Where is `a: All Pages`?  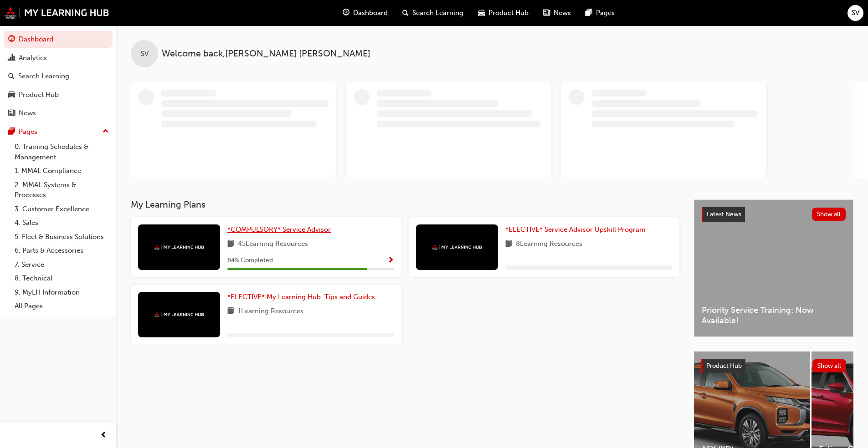
a: All Pages is located at coordinates (61, 306).